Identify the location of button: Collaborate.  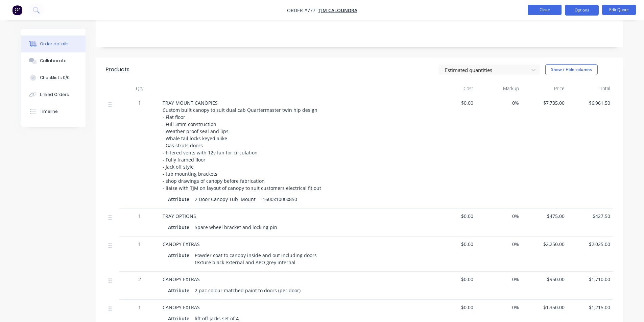
(54, 61).